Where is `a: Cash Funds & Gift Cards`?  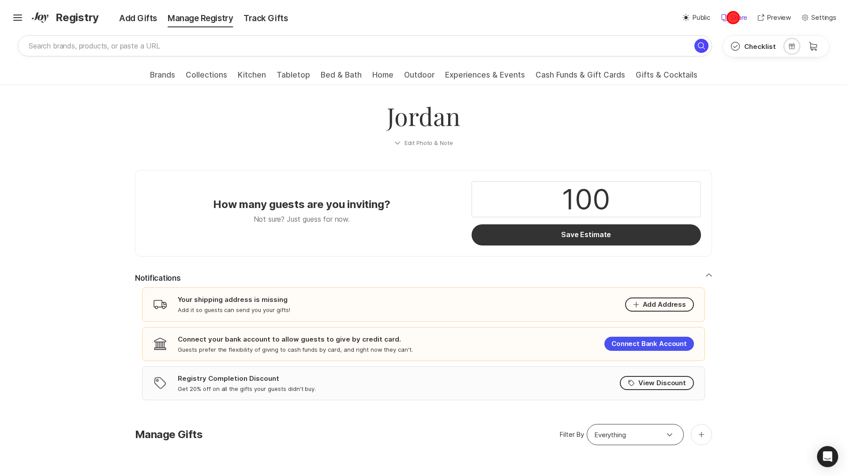 a: Cash Funds & Gift Cards is located at coordinates (580, 78).